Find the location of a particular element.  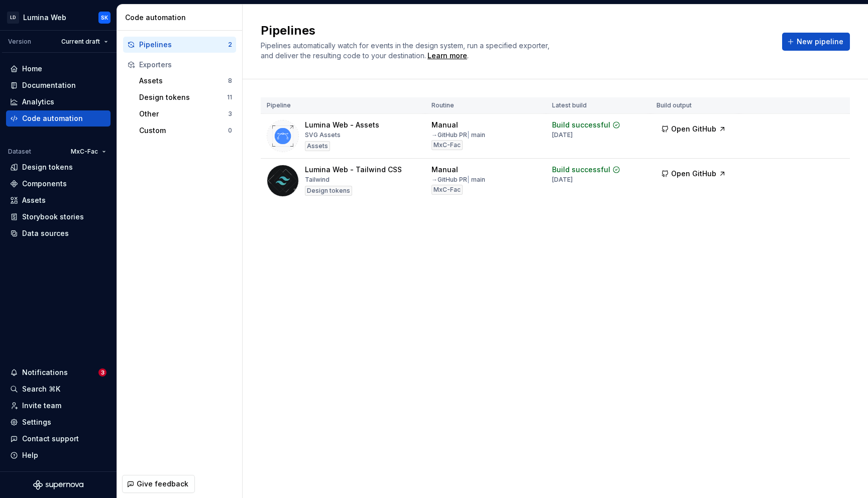

span: 3 is located at coordinates (103, 373).